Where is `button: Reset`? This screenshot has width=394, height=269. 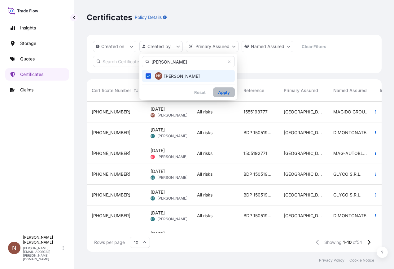
button: Reset is located at coordinates (200, 92).